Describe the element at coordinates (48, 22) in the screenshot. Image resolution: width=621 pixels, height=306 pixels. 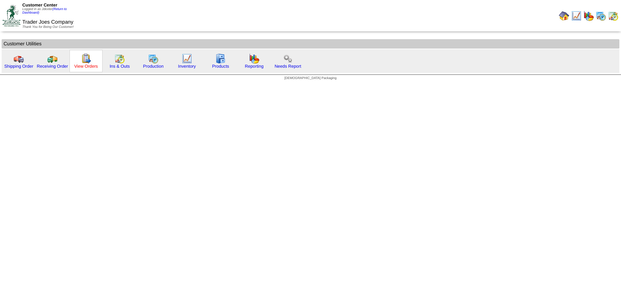
I see `span: Trader Joes Company` at that location.